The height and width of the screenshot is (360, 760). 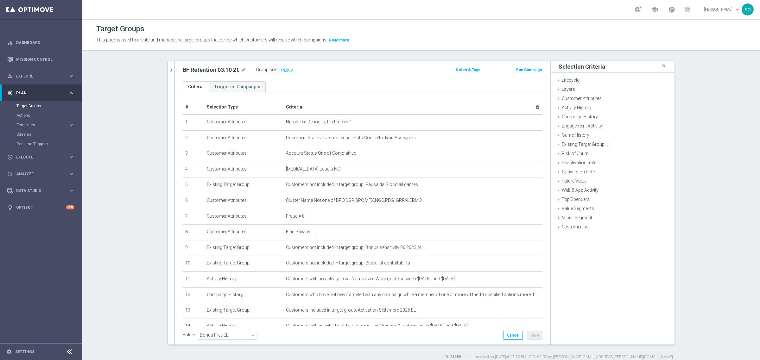 What do you see at coordinates (576, 108) in the screenshot?
I see `span: Activity History` at bounding box center [576, 108].